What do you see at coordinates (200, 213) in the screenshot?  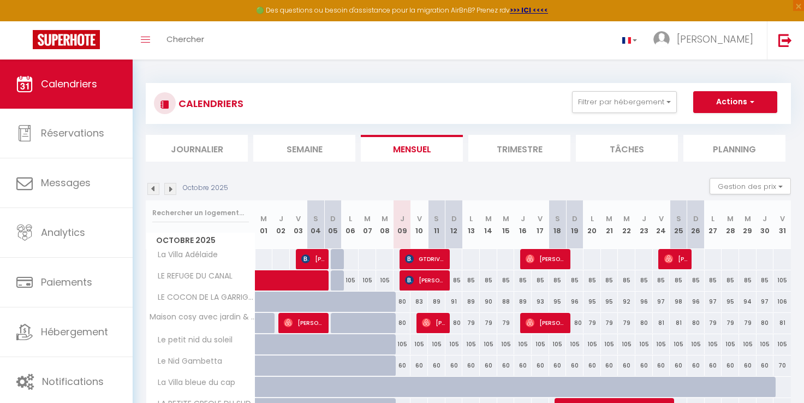 I see `input: Rechercher un logement...` at bounding box center [200, 213].